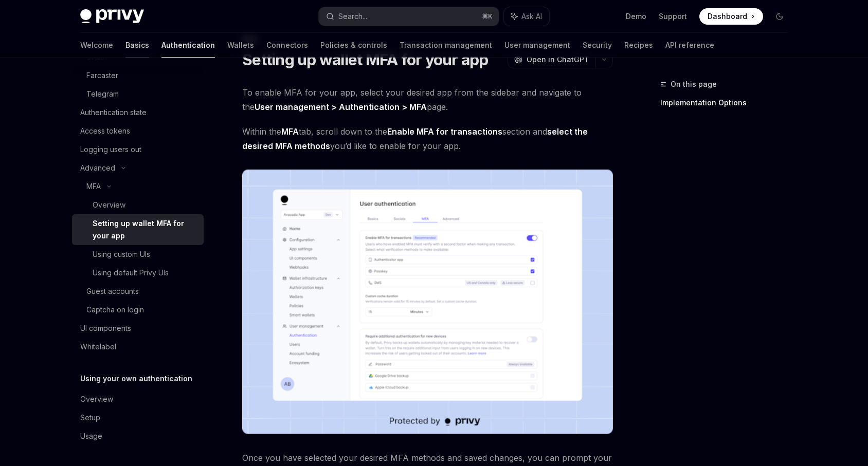 The height and width of the screenshot is (466, 868). Describe the element at coordinates (558, 60) in the screenshot. I see `span: Open in ChatGPT` at that location.